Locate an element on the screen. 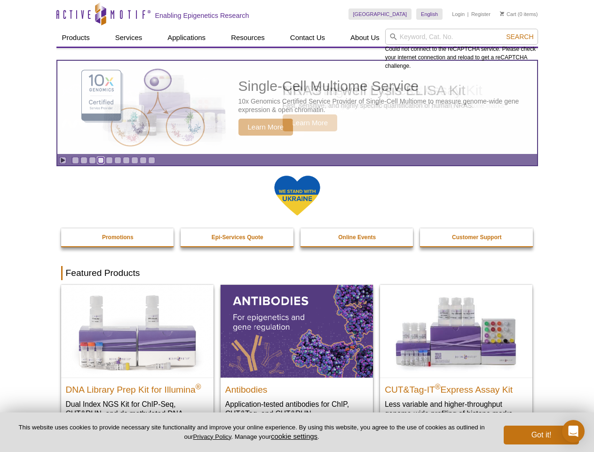  div: Open Intercom Messenger is located at coordinates (574, 431).